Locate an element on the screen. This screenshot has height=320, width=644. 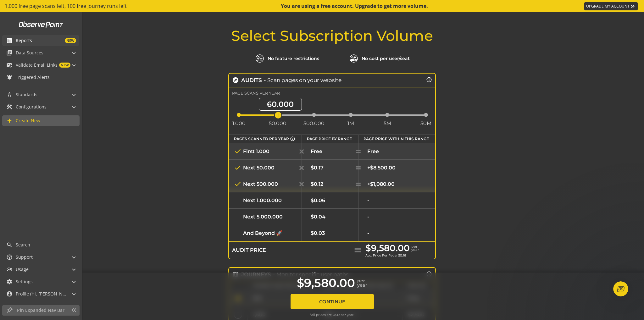
mat-expansion-panel-header: Settings is located at coordinates (41, 282).